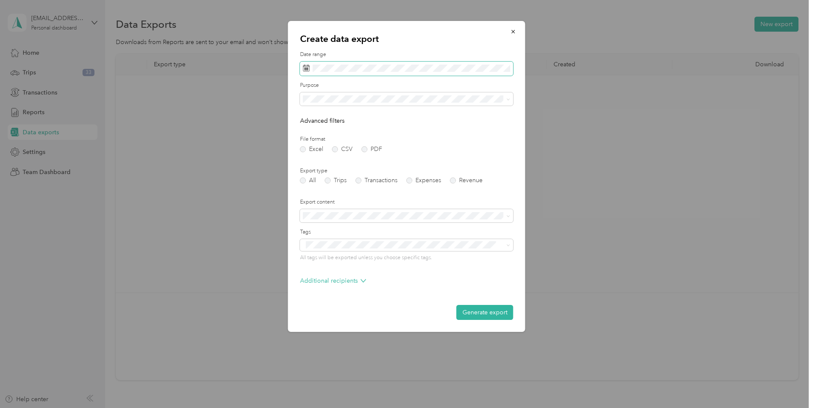 This screenshot has width=813, height=408. What do you see at coordinates (406, 232) in the screenshot?
I see `label: Tags` at bounding box center [406, 232].